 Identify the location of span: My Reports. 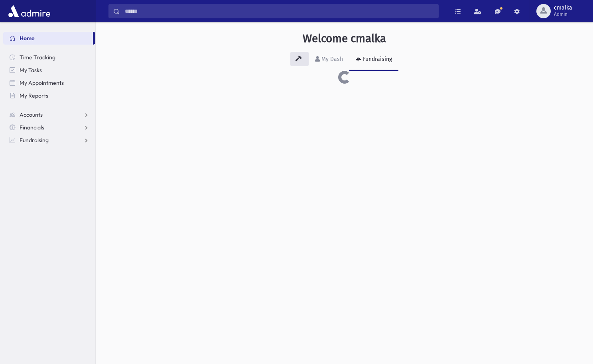
(34, 96).